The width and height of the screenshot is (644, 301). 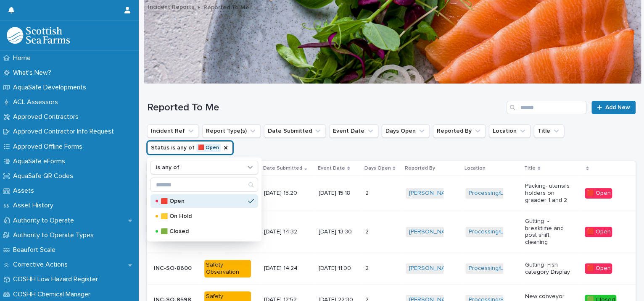 What do you see at coordinates (45, 220) in the screenshot?
I see `p: Authority to Operate` at bounding box center [45, 220].